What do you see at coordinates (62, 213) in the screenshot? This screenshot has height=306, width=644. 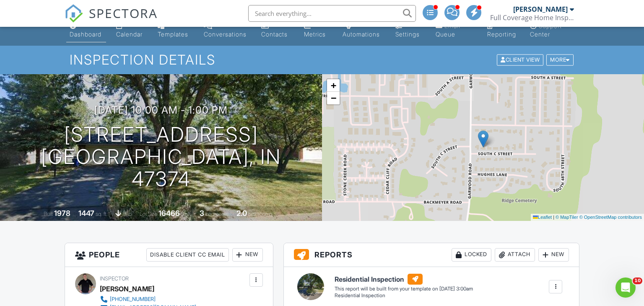 I see `div: 1978` at bounding box center [62, 213].